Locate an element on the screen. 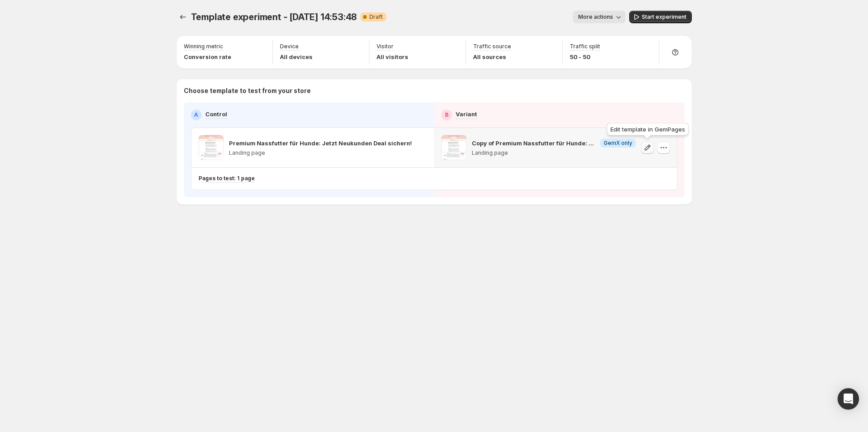  img: Copy of Premium Nassfutter für Hunde: Jetzt Neukunden Deal sichern! is located at coordinates (454, 148).